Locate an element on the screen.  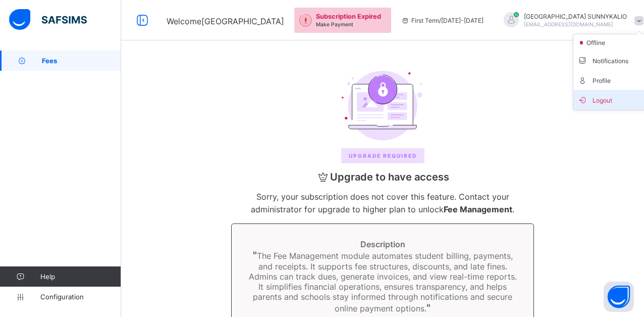
span: session/term information is located at coordinates (442, 20).